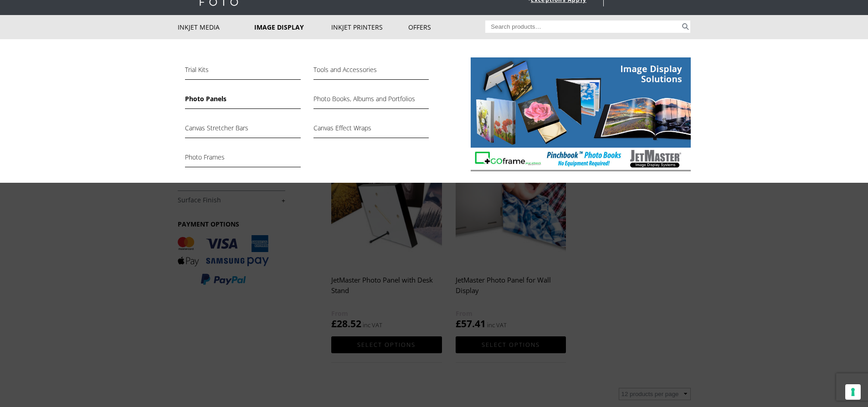 This screenshot has width=868, height=407. I want to click on a: Photo Panels, so click(243, 101).